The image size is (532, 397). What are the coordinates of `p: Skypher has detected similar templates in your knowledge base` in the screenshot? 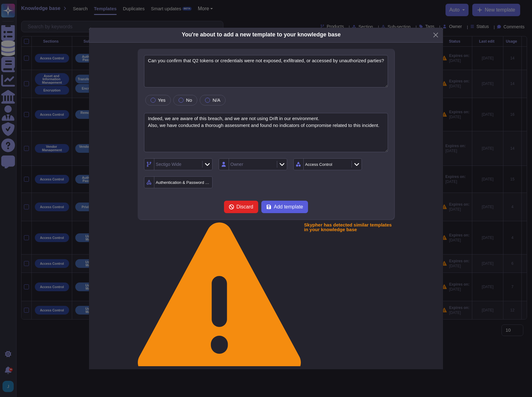 It's located at (349, 302).